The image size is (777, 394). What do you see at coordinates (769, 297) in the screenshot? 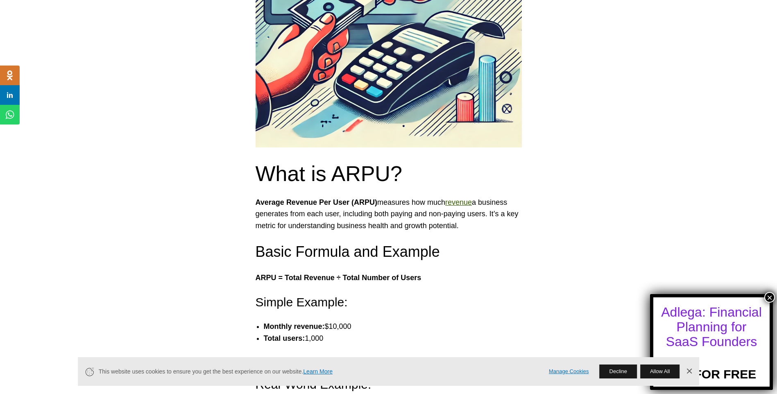
I see `button: Close` at bounding box center [769, 297].